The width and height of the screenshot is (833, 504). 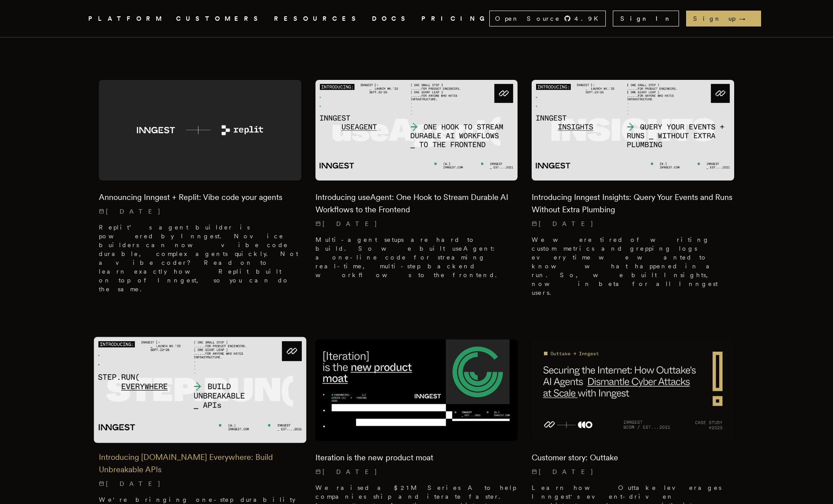 What do you see at coordinates (200, 190) in the screenshot?
I see `a: Featured image for Announcing Inngest + Replit: Vibe code your agents blog postAnnouncing Inngest...` at bounding box center [200, 190].